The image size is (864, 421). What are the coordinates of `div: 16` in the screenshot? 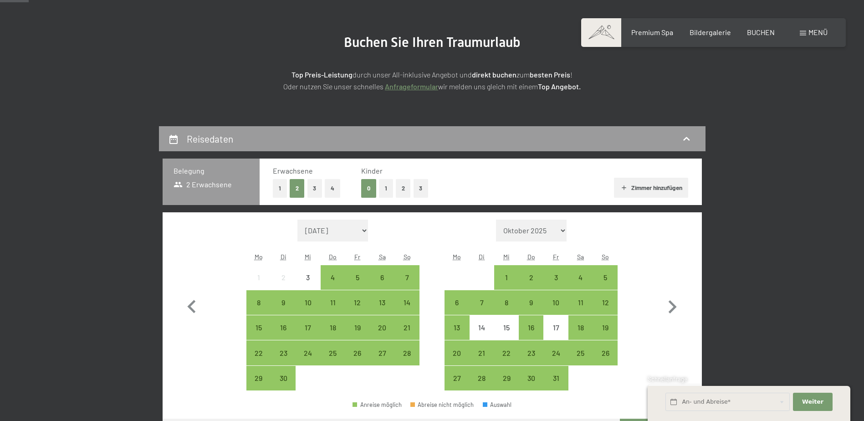 It's located at (531, 335).